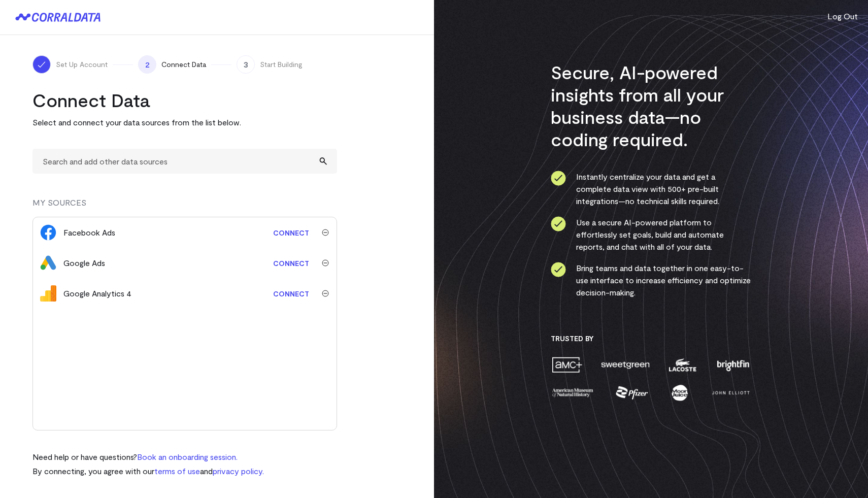  I want to click on img: ico-check-white-5ff98cb1.svg, so click(42, 64).